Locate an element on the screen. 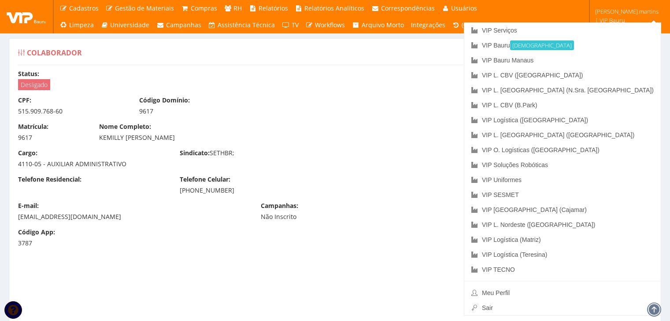 This screenshot has height=321, width=670. a: Universidade is located at coordinates (125, 25).